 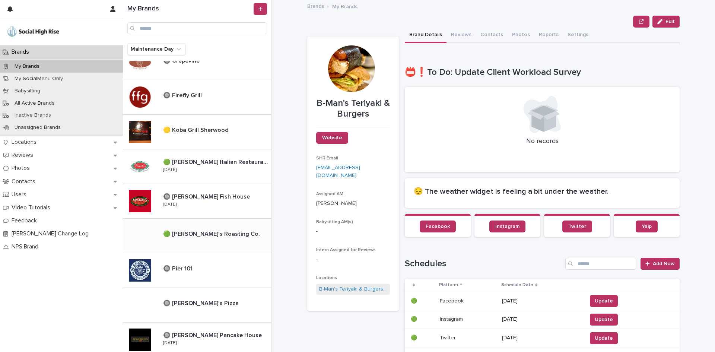 What do you see at coordinates (38, 127) in the screenshot?
I see `p: Unassigned Brands` at bounding box center [38, 127].